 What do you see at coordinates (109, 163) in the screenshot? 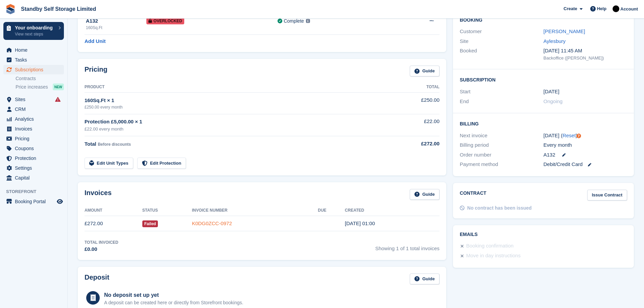
I see `a: Edit Unit Types` at bounding box center [109, 163].